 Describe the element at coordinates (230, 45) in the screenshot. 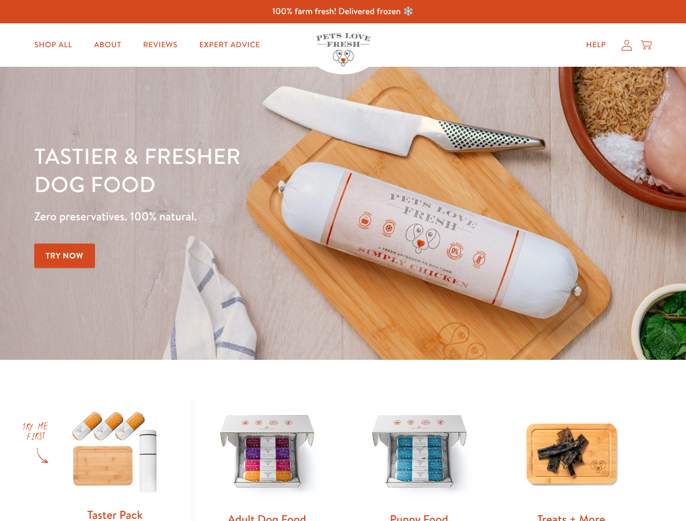

I see `a: Expert Advice` at that location.